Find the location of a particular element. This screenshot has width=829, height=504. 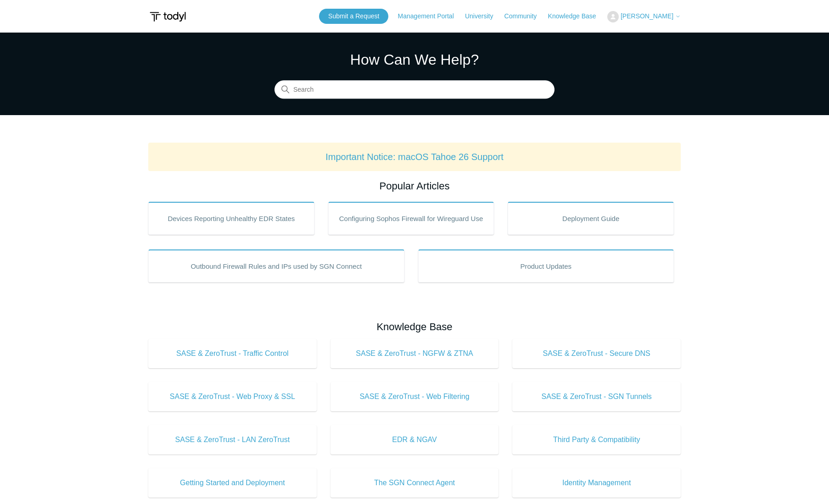

span: EDR & NGAV is located at coordinates (414, 440).